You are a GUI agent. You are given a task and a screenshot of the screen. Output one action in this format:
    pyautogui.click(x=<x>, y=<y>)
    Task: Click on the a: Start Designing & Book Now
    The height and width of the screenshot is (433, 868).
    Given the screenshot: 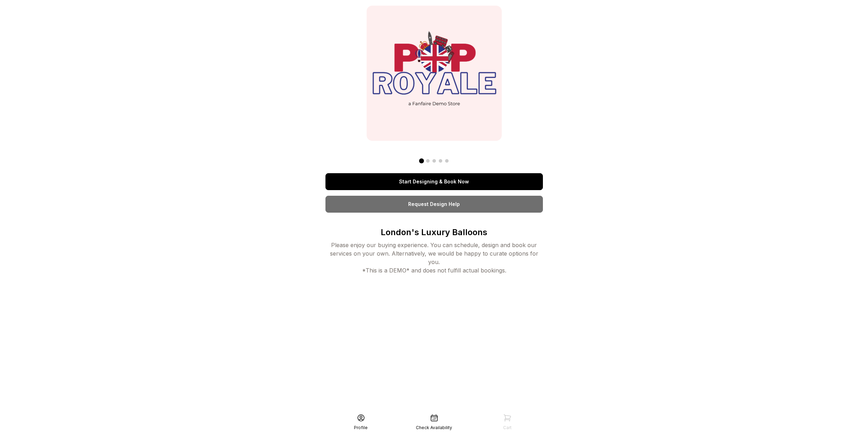 What is the action you would take?
    pyautogui.click(x=434, y=182)
    